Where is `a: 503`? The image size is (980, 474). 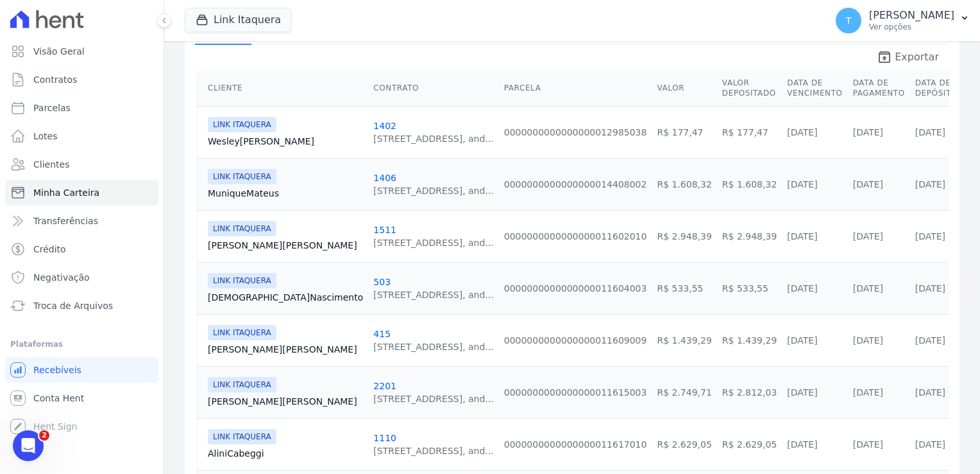 a: 503 is located at coordinates (382, 281).